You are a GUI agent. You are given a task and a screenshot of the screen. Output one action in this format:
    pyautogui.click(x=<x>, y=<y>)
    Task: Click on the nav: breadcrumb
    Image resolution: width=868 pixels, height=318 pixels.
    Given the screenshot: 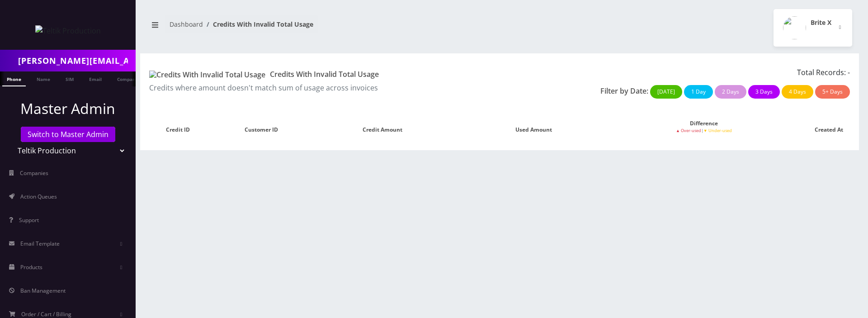 What is the action you would take?
    pyautogui.click(x=319, y=28)
    